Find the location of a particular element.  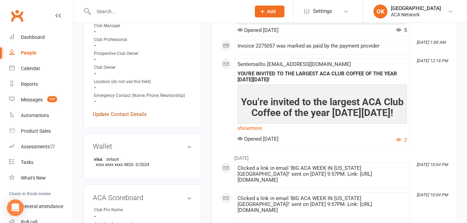

div: Prospective Club Owner is located at coordinates (143, 54).